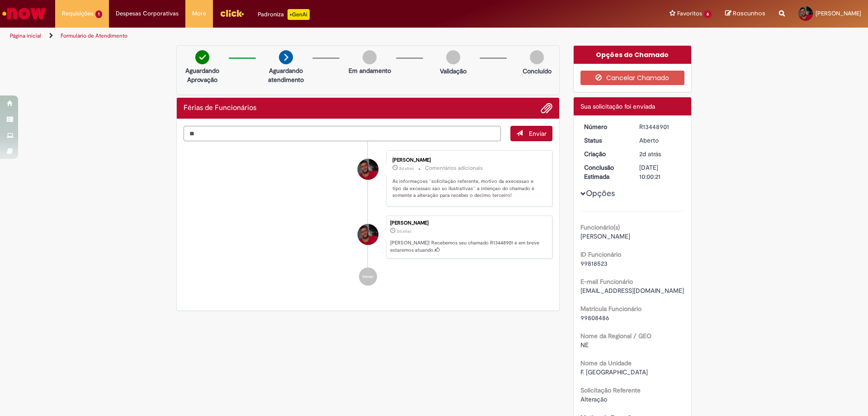 This screenshot has height=416, width=868. What do you see at coordinates (368, 218) in the screenshot?
I see `ul: Histórico de tíquete` at bounding box center [368, 218].